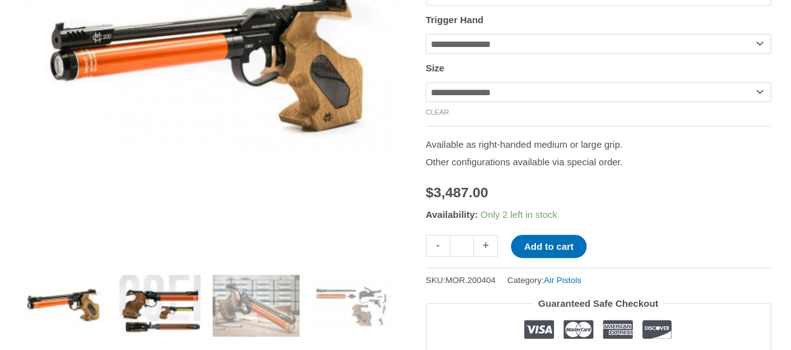  Describe the element at coordinates (563, 280) in the screenshot. I see `a: Air Pistols` at that location.